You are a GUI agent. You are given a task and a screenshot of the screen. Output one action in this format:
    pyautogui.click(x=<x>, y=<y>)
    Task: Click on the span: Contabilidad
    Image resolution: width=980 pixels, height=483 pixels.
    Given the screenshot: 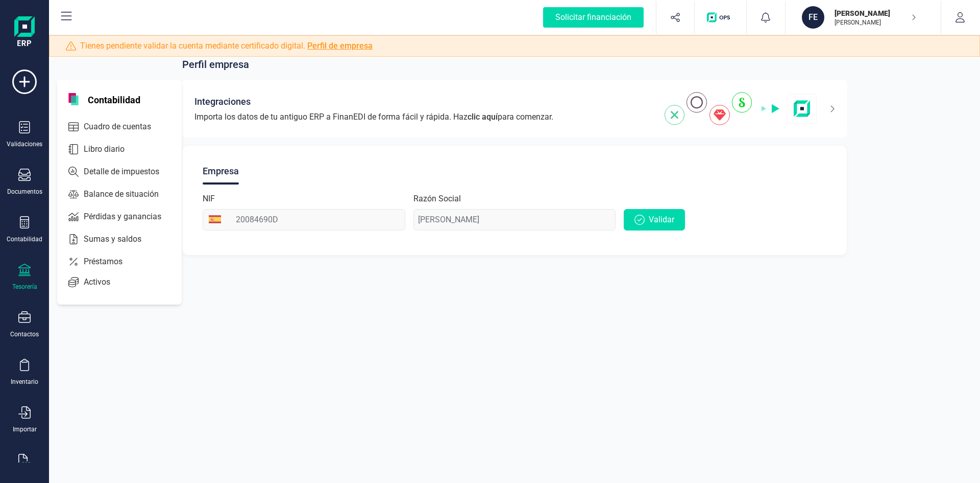 What is the action you would take?
    pyautogui.click(x=114, y=99)
    